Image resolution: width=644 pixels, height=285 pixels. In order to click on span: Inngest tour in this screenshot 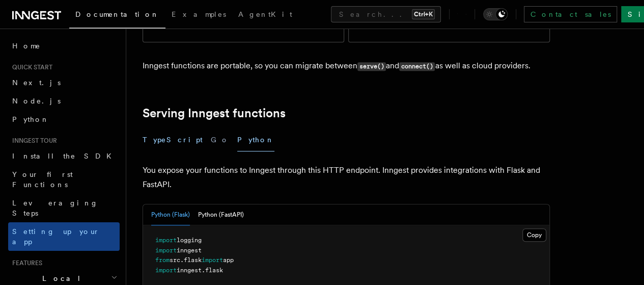, I will do `click(32, 141)`.